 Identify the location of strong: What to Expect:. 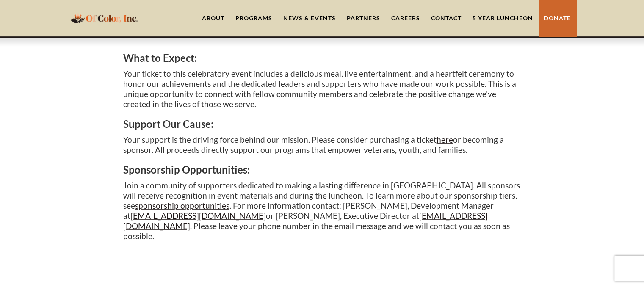
(160, 58).